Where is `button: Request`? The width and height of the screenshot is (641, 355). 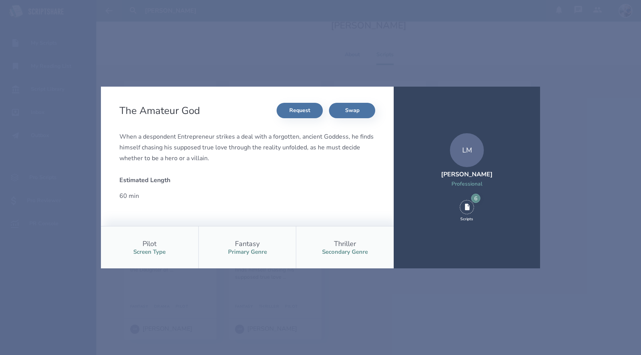
button: Request is located at coordinates (300, 111).